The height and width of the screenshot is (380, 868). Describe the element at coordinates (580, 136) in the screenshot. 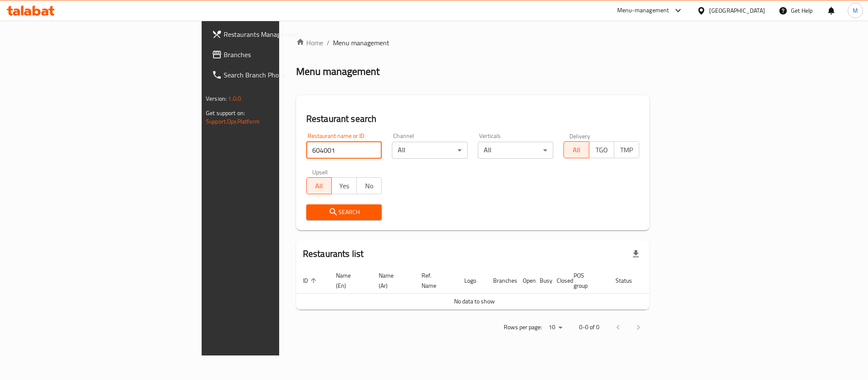

I see `label: Delivery` at that location.